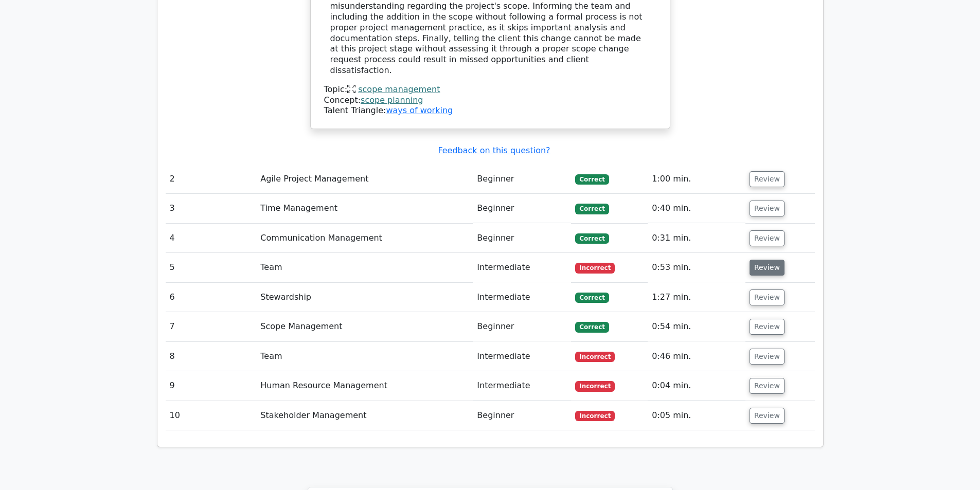 The height and width of the screenshot is (490, 980). What do you see at coordinates (211, 238) in the screenshot?
I see `td: 4` at bounding box center [211, 238].